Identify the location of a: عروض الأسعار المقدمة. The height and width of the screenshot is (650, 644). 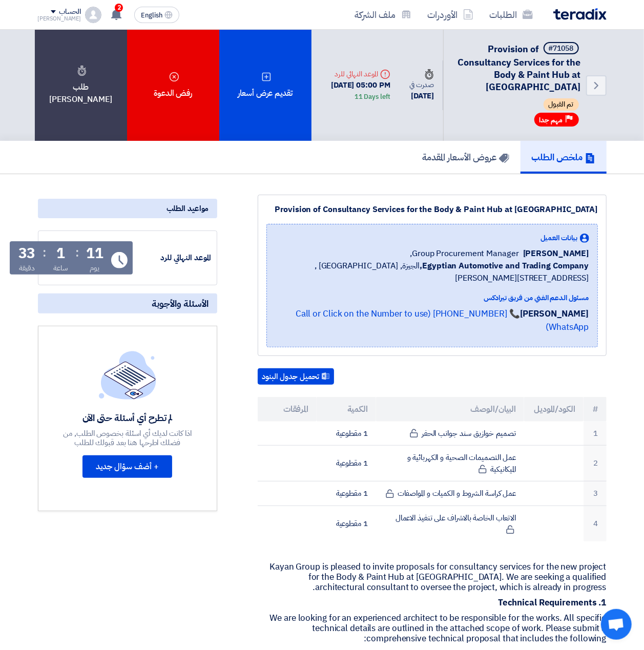
(466, 158).